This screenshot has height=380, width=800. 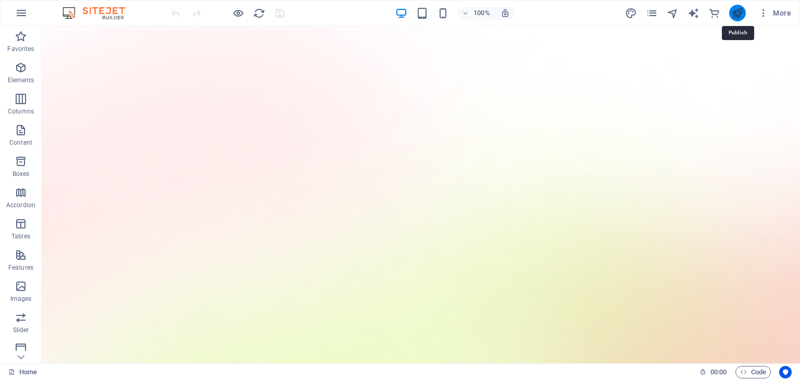 What do you see at coordinates (714, 13) in the screenshot?
I see `button: commerce` at bounding box center [714, 13].